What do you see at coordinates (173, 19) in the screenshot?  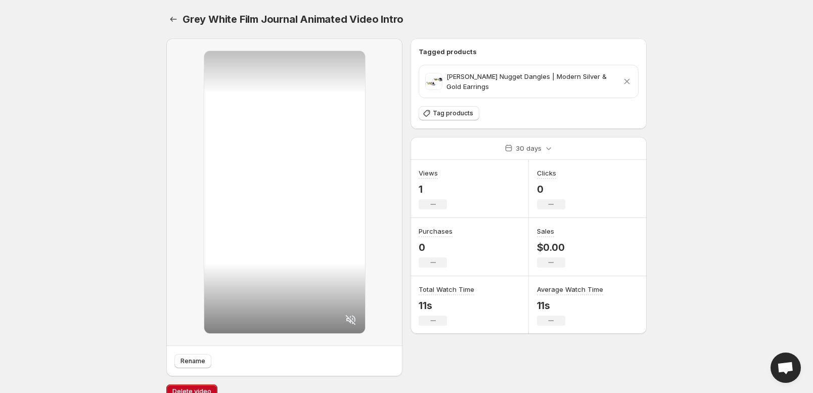 I see `button: Settings` at bounding box center [173, 19].